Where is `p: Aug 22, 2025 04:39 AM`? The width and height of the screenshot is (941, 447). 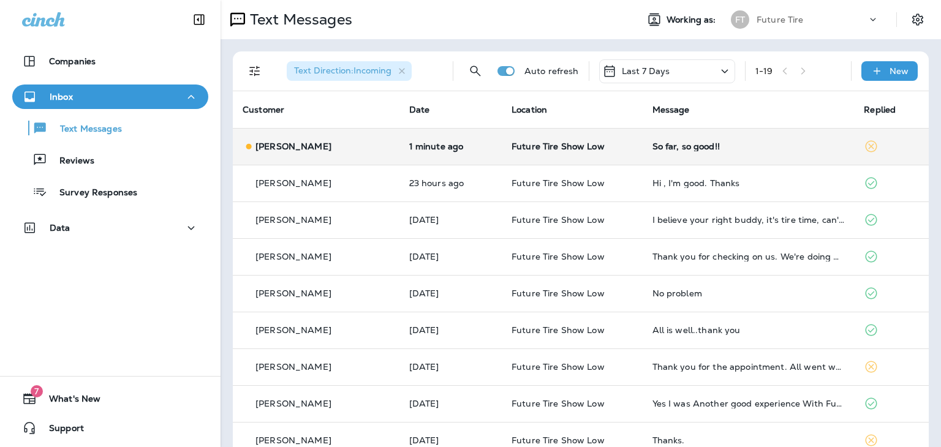 p: Aug 22, 2025 04:39 AM is located at coordinates (450, 293).